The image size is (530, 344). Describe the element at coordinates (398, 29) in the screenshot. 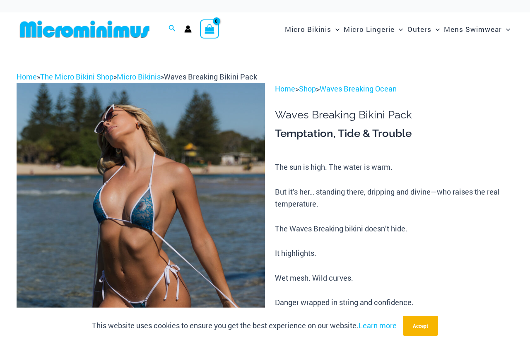

I see `nav: Site Navigation` at that location.